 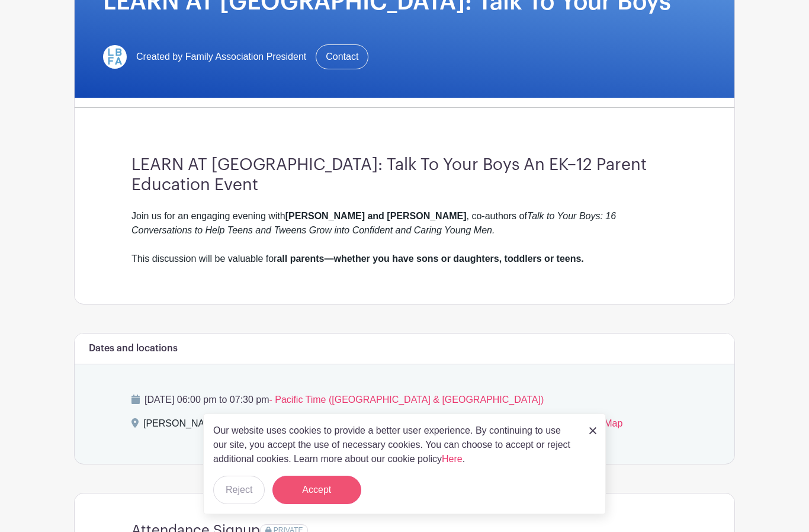 I want to click on div: This discussion will be valuable for, so click(x=404, y=259).